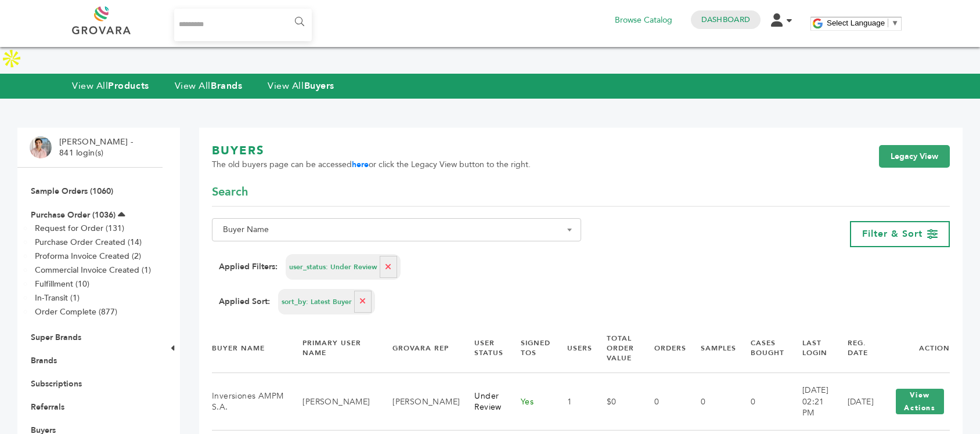  I want to click on td: 1, so click(572, 401).